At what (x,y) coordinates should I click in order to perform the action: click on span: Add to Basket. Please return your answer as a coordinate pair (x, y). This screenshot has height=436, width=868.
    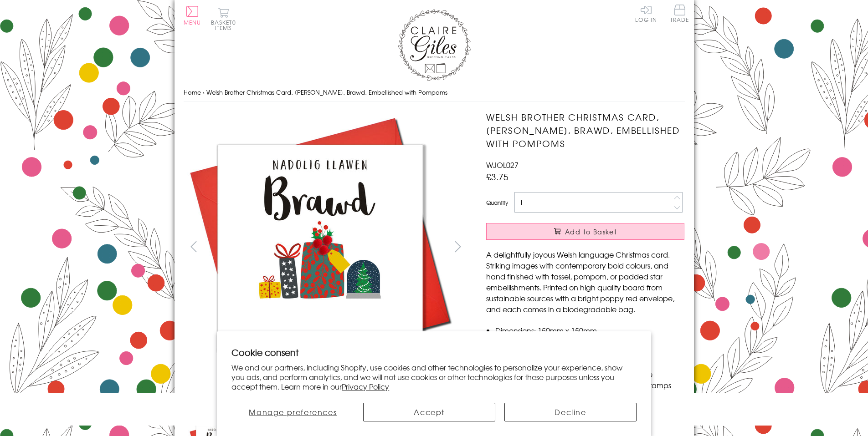
    Looking at the image, I should click on (591, 232).